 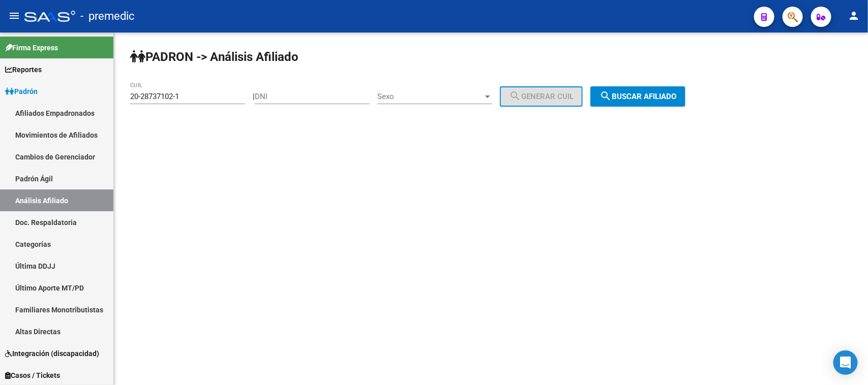 I want to click on span: Sexo, so click(x=430, y=97).